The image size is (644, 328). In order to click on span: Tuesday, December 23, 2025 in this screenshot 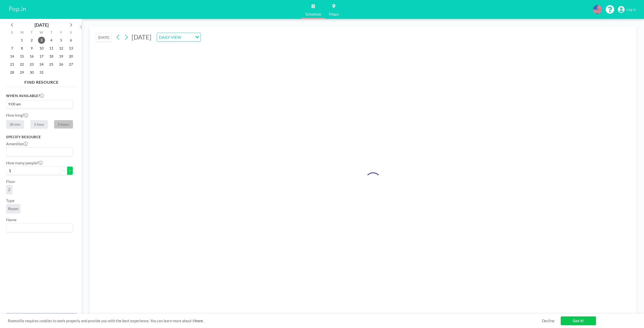, I will do `click(32, 64)`.